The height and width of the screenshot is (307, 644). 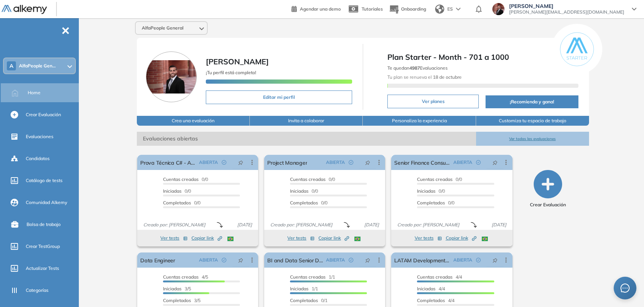 What do you see at coordinates (43, 225) in the screenshot?
I see `span: Bolsa de trabajo` at bounding box center [43, 225].